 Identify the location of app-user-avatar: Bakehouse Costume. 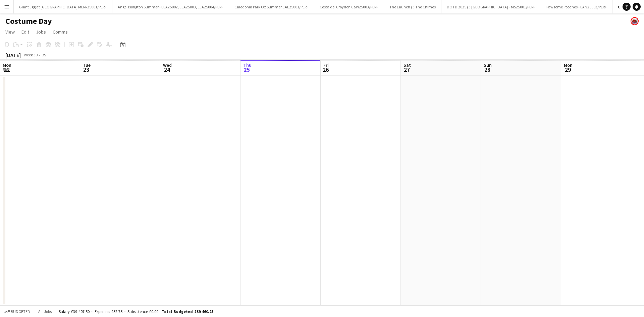
(635, 21).